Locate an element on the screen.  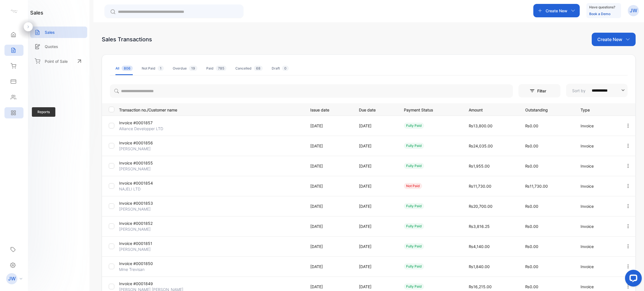
span: ₨1,840.00 is located at coordinates (479, 266).